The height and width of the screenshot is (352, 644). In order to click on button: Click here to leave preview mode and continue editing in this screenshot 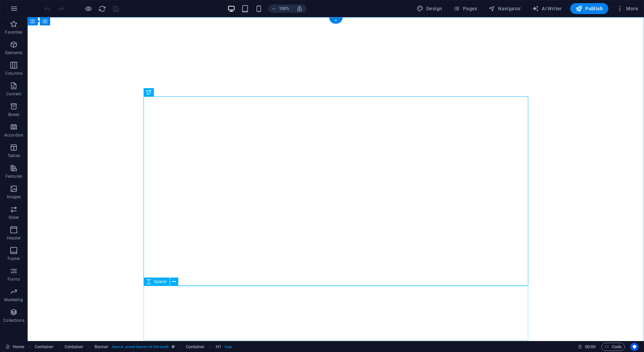, I will do `click(89, 9)`.